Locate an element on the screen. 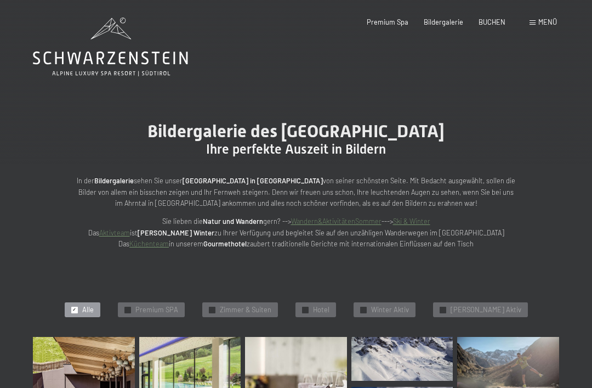  span: Bildergalerie is located at coordinates (444, 22).